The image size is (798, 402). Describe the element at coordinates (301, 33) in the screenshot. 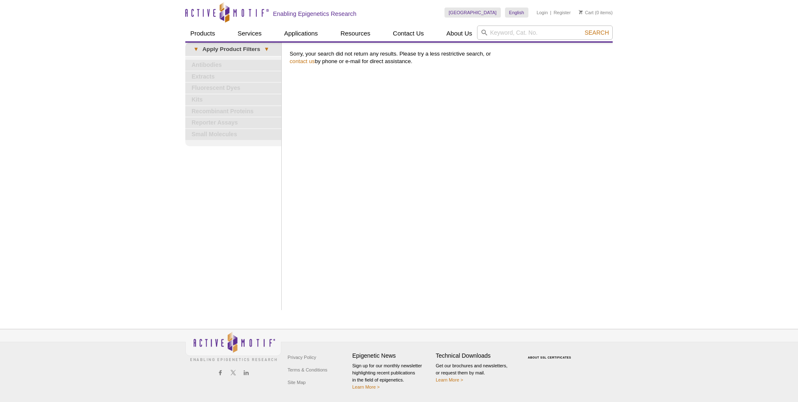

I see `a: Applications` at that location.